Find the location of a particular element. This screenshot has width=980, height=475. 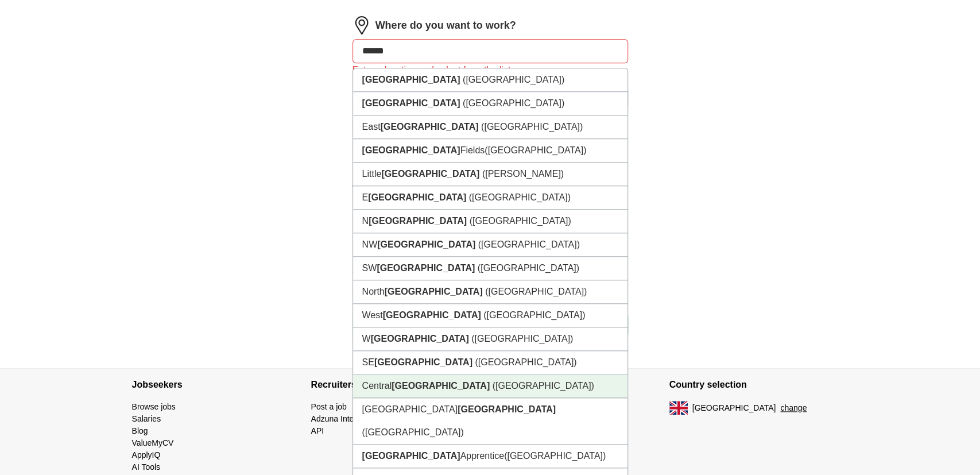

a: API is located at coordinates (317, 431).